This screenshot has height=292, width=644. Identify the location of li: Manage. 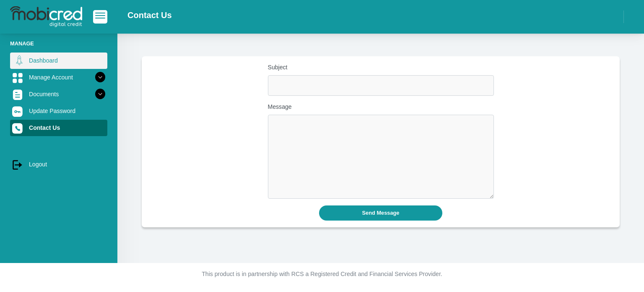
(59, 43).